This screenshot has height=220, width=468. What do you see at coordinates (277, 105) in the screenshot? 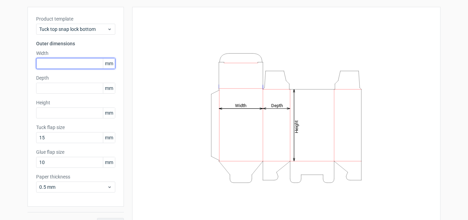
I see `tspan: Depth` at bounding box center [277, 105].